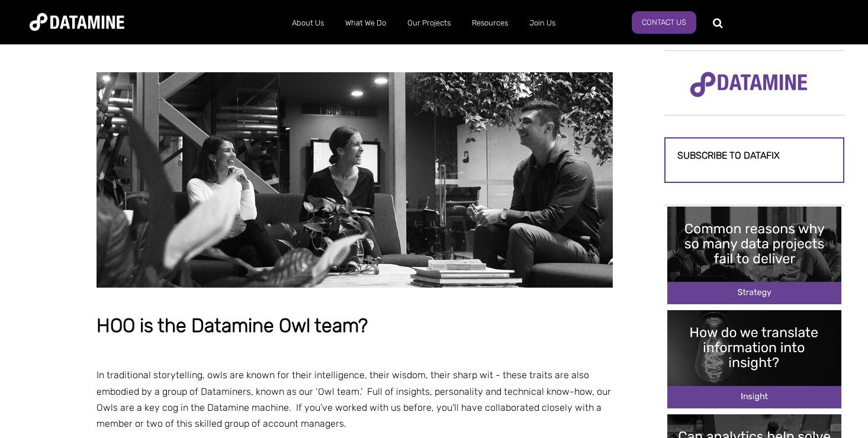  What do you see at coordinates (755, 156) in the screenshot?
I see `h3: Subscribe to datafix` at bounding box center [755, 156].